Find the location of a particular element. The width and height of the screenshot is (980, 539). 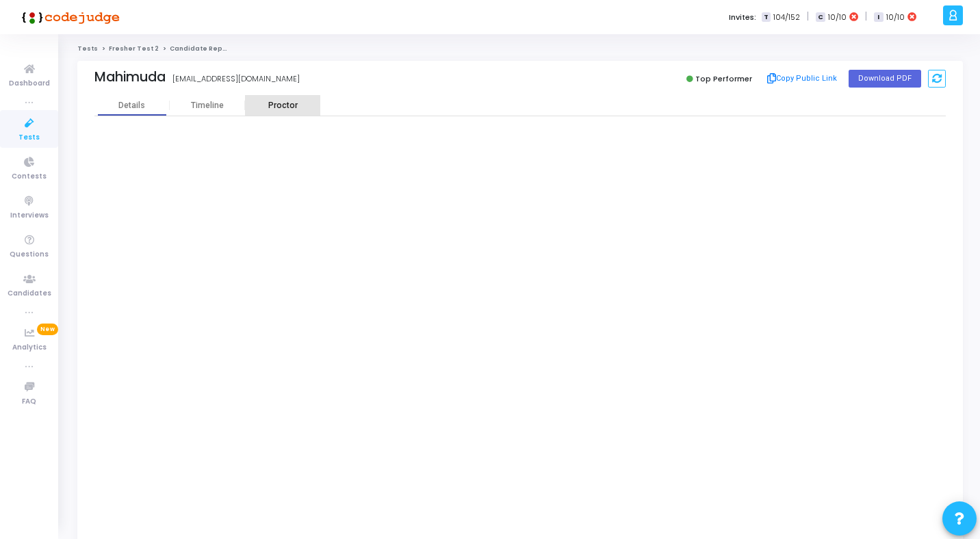

span: T is located at coordinates (766, 17).